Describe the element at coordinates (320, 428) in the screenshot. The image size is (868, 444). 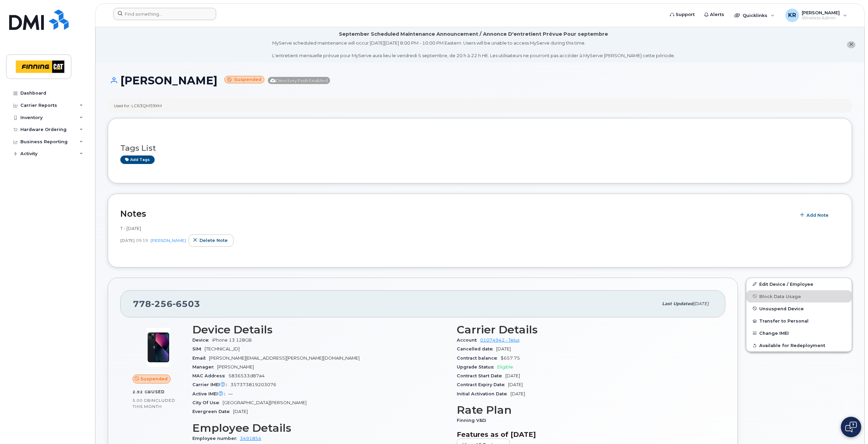
I see `h3: Employee Details` at that location.